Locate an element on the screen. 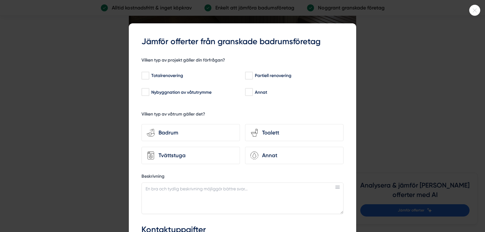 The width and height of the screenshot is (485, 232). label: Beskrivning is located at coordinates (243, 177).